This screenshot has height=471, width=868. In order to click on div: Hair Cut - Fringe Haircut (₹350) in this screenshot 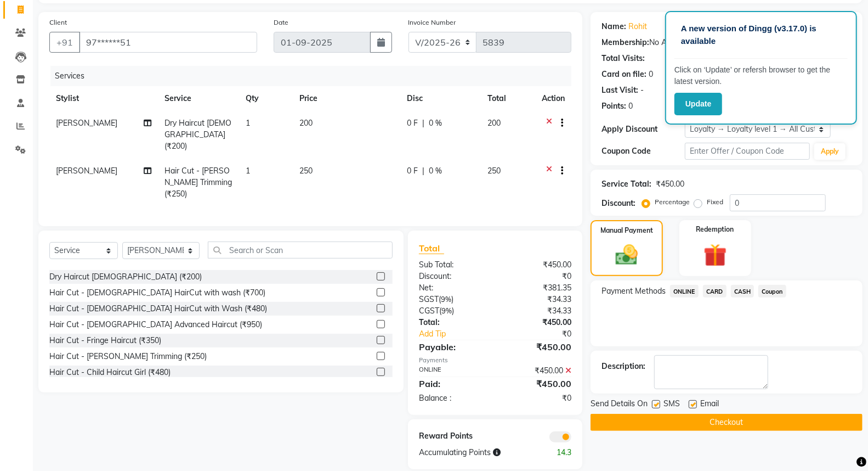, I will do `click(105, 340)`.